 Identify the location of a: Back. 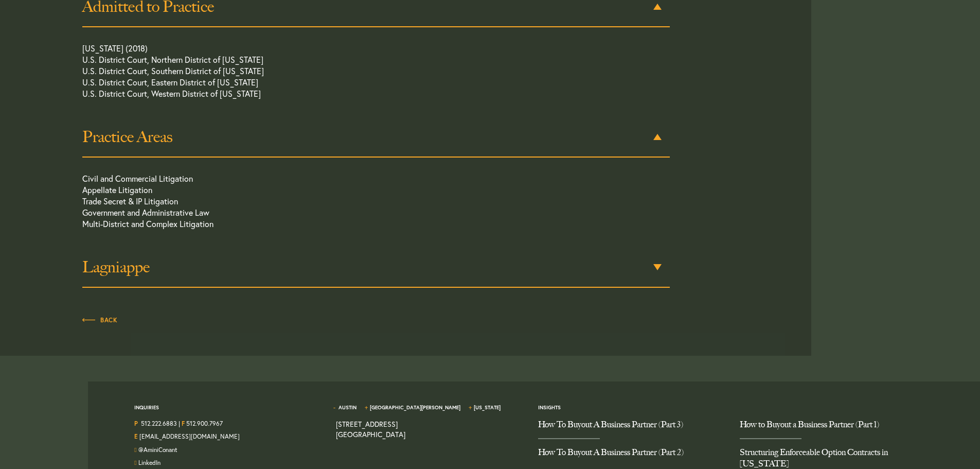
(100, 319).